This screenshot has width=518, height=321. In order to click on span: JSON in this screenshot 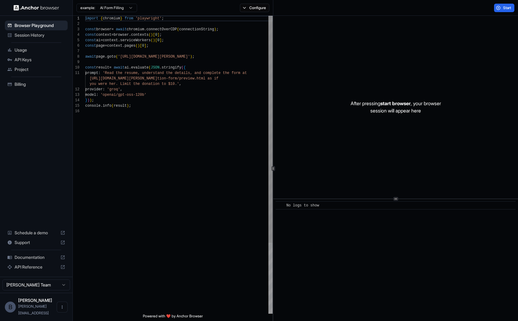, I will do `click(155, 68)`.